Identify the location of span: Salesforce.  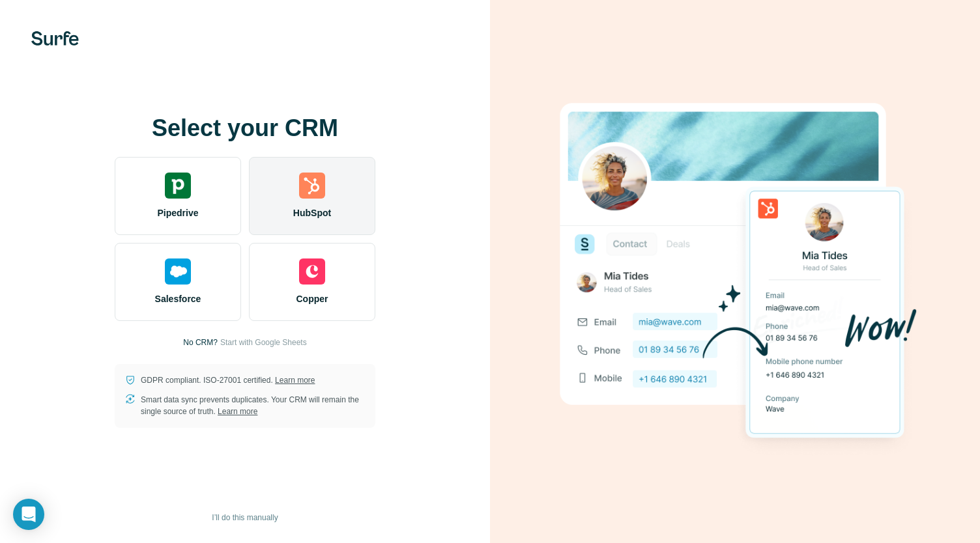
(178, 299).